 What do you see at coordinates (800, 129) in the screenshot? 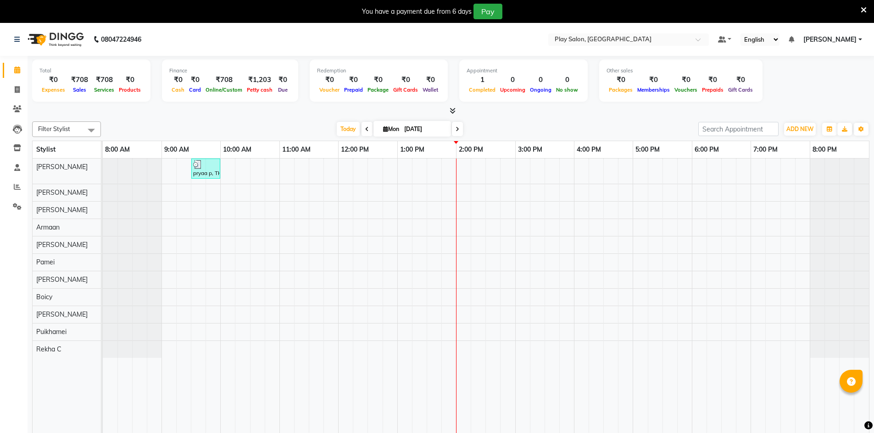
I see `button: ADD NEW` at bounding box center [800, 129].